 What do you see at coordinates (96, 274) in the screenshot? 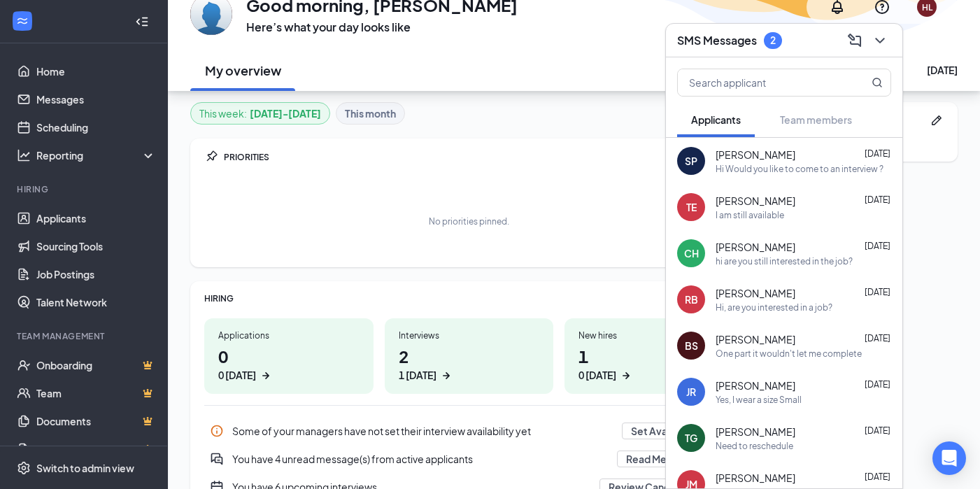
I see `a: Job Postings` at bounding box center [96, 274].